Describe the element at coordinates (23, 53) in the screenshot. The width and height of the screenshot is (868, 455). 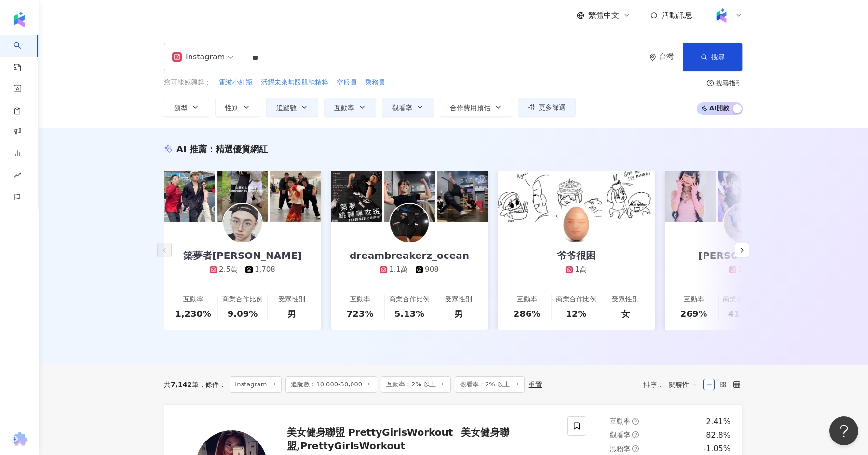
I see `a: search` at that location.